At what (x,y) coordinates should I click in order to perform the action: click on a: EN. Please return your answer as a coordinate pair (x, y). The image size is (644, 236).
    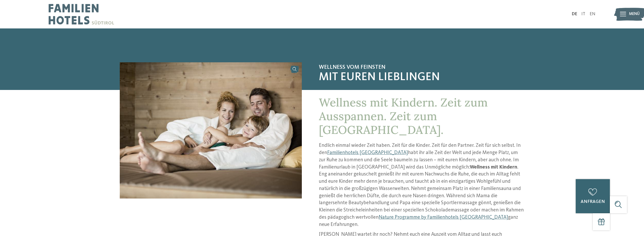
    Looking at the image, I should click on (593, 14).